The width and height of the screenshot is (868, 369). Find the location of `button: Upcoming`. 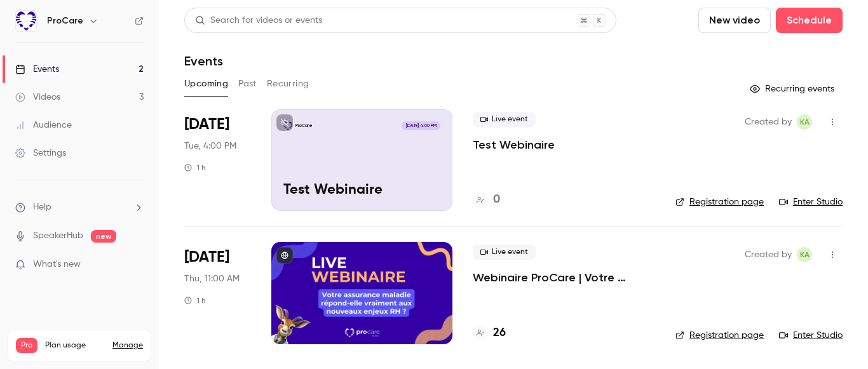

button: Upcoming is located at coordinates (206, 84).